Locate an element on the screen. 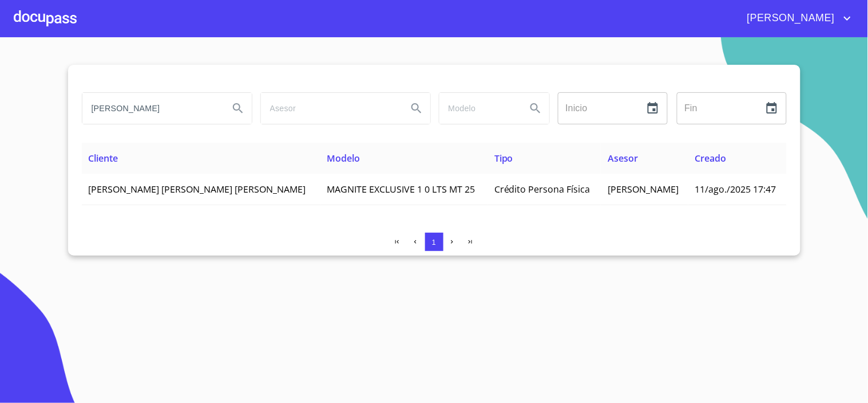 The image size is (868, 403). span: Cliente is located at coordinates (104, 159).